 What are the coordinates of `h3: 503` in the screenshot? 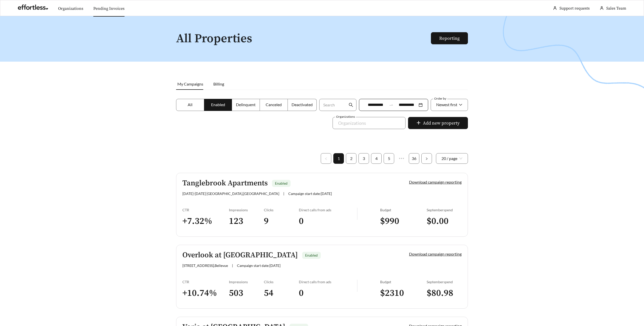 It's located at (246, 293).